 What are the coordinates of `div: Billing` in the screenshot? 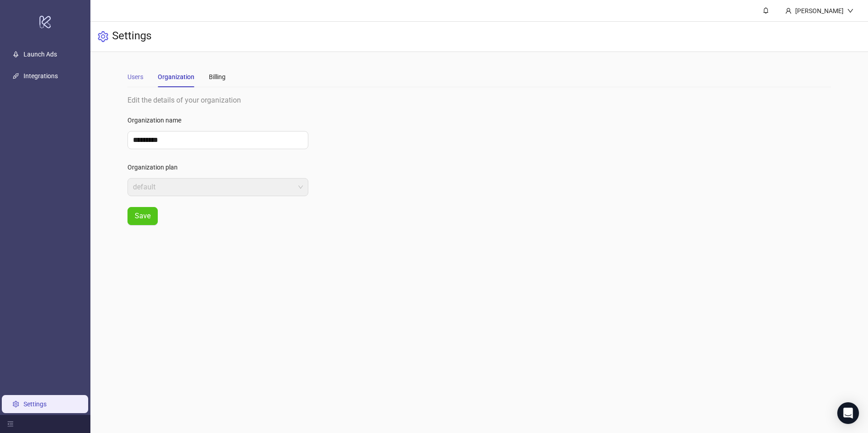 It's located at (217, 77).